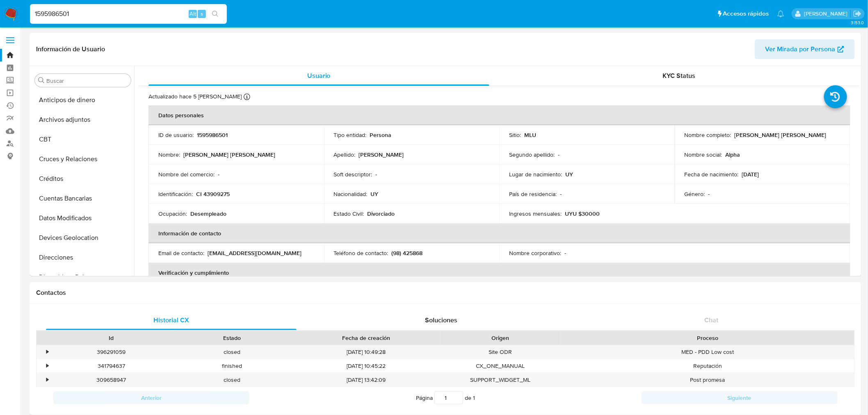  What do you see at coordinates (169, 154) in the screenshot?
I see `p: Nombre :` at bounding box center [169, 154].